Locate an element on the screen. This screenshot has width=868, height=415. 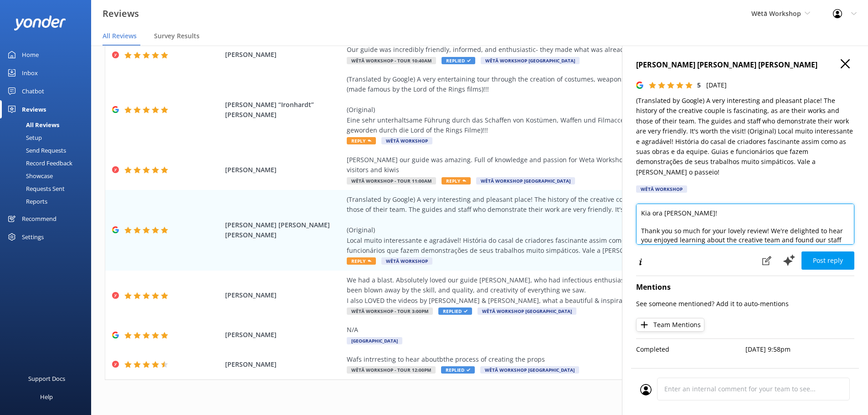
p: Completed is located at coordinates (691, 349).